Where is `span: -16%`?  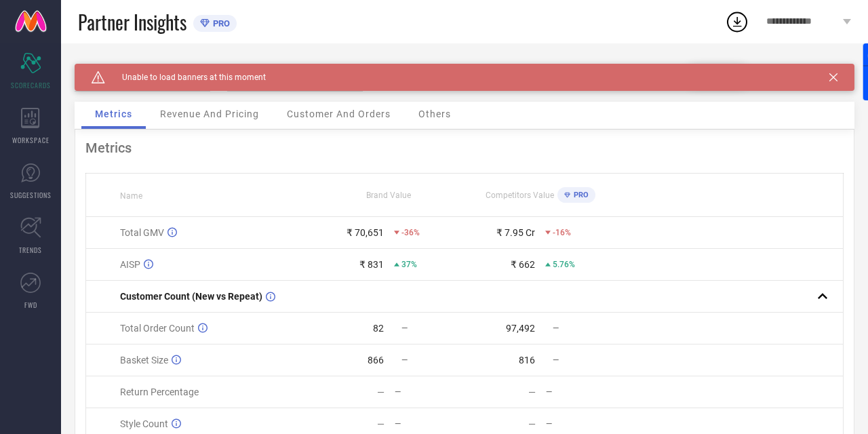 span: -16% is located at coordinates (562, 233).